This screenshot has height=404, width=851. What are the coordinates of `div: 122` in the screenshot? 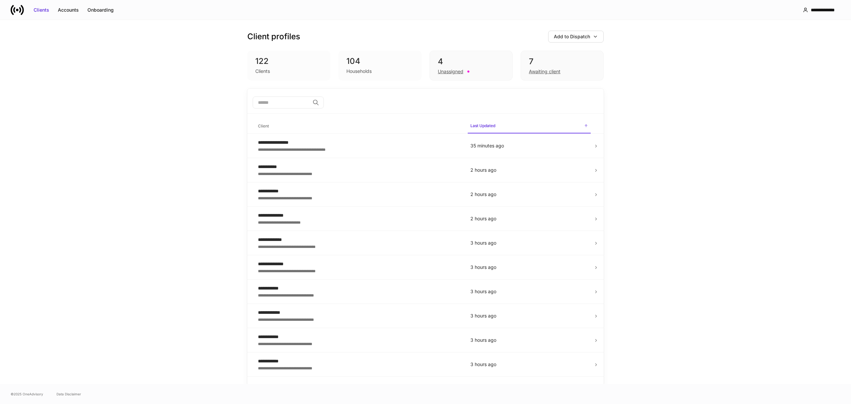 It's located at (289, 61).